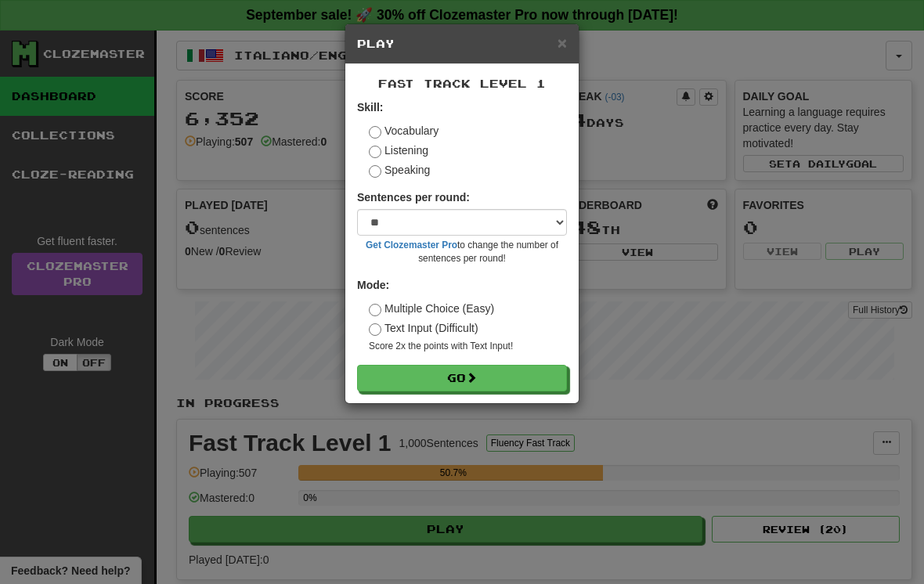 This screenshot has width=924, height=584. Describe the element at coordinates (462, 378) in the screenshot. I see `button: Go` at that location.